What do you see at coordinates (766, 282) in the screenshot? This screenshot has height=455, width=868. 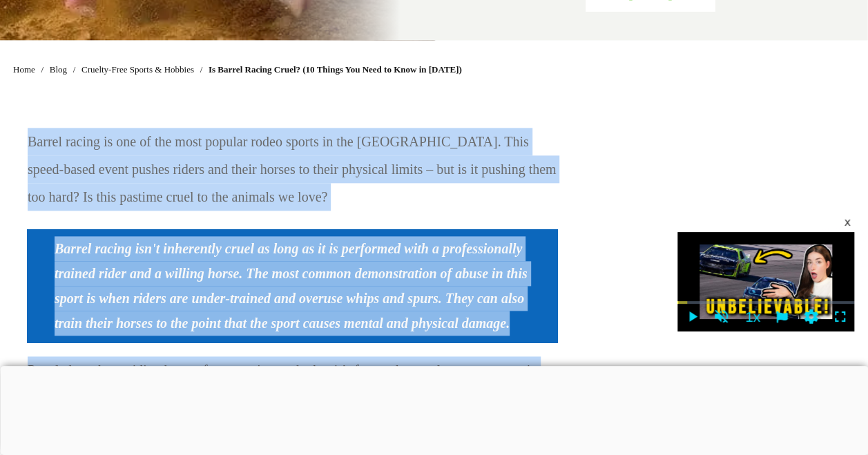 I see `div: Video Player` at bounding box center [766, 282].